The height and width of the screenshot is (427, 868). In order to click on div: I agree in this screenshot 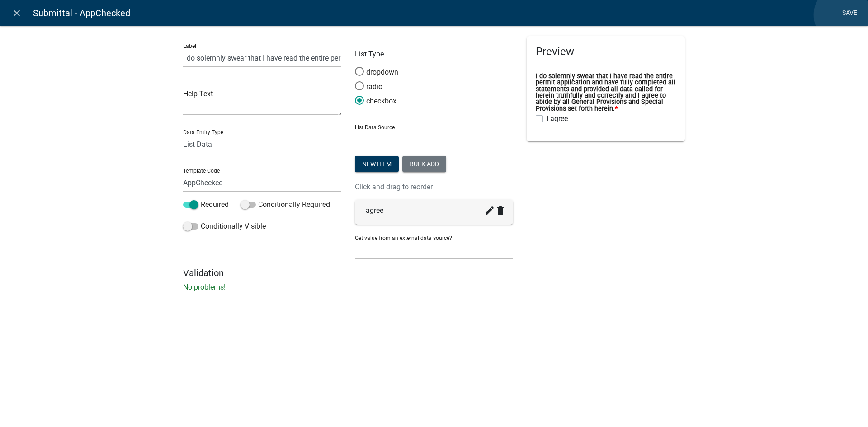, I will do `click(434, 210)`.